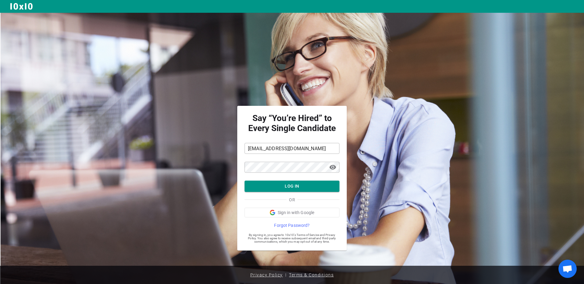 This screenshot has width=584, height=284. Describe the element at coordinates (292, 148) in the screenshot. I see `input: Email Address*` at that location.